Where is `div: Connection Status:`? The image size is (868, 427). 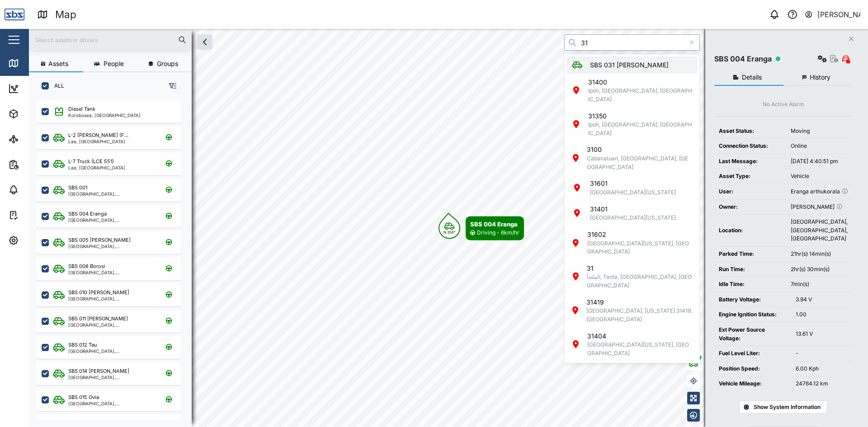 div: Connection Status: is located at coordinates (750, 146).